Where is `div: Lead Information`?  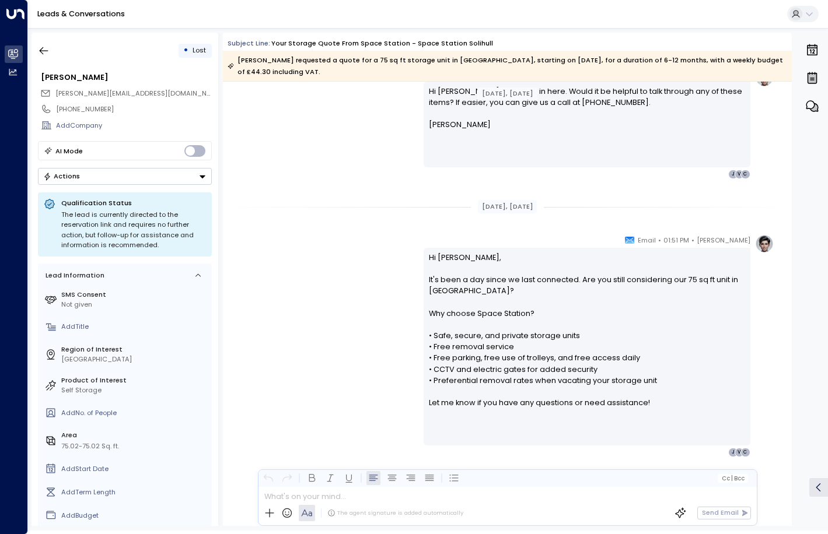 div: Lead Information is located at coordinates (73, 275).